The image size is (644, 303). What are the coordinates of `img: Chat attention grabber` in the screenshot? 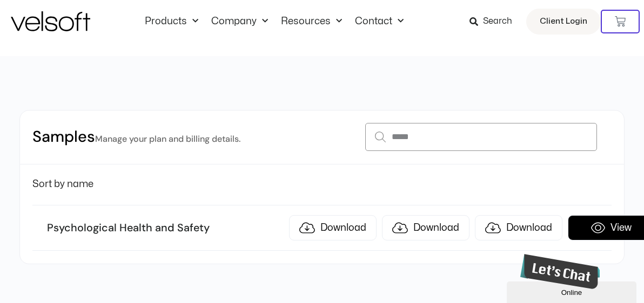 It's located at (46, 21).